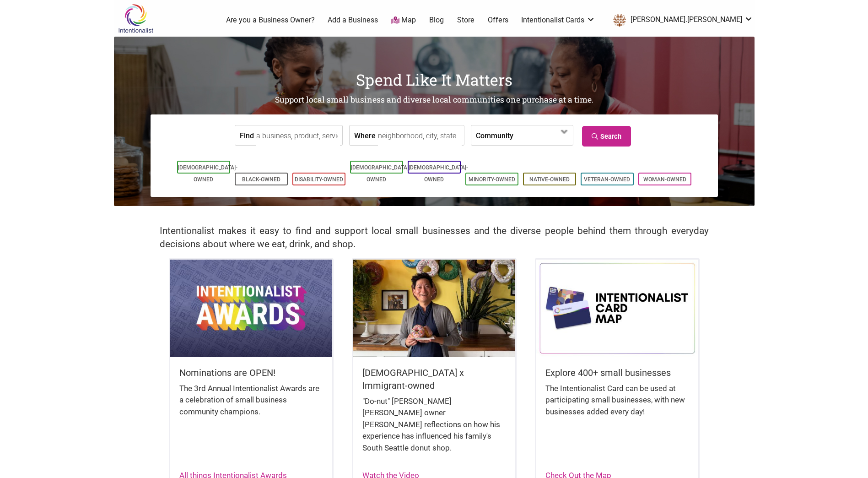 Image resolution: width=868 pixels, height=478 pixels. I want to click on a: Blog, so click(436, 20).